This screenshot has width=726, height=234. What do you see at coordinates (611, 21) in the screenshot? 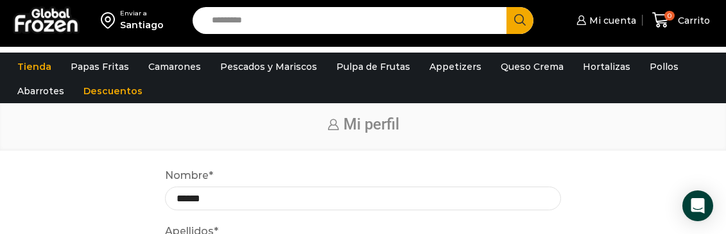
I see `span: Mi cuenta` at bounding box center [611, 21].